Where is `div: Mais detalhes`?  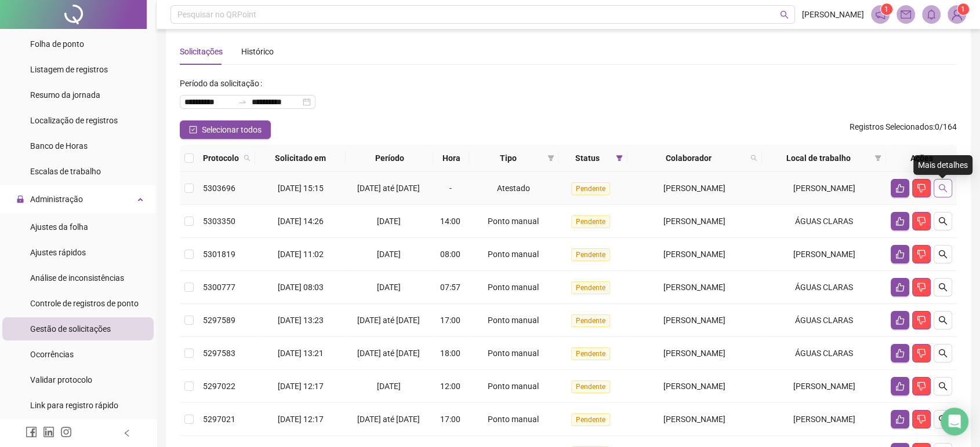 div: Mais detalhes is located at coordinates (943, 165).